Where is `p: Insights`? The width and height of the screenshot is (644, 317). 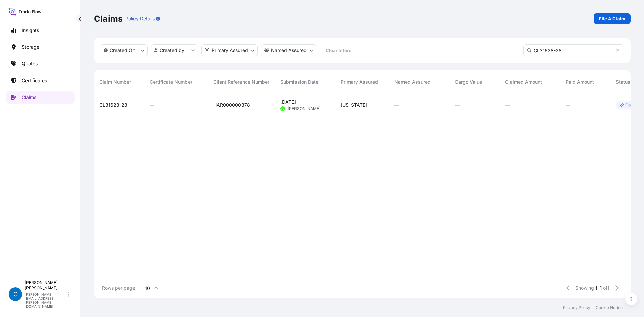 p: Insights is located at coordinates (30, 30).